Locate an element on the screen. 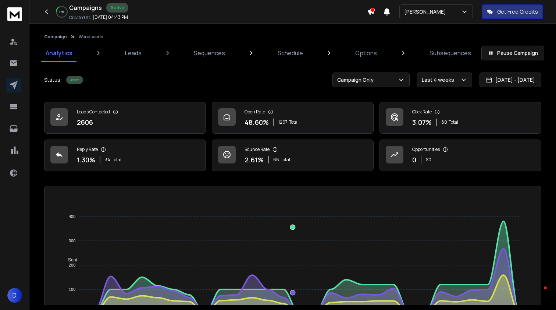 This screenshot has width=556, height=310. button: Campaign is located at coordinates (56, 37).